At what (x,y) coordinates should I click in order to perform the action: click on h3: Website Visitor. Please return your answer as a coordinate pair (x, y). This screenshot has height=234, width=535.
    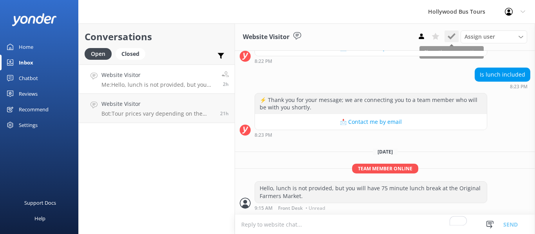
    Looking at the image, I should click on (266, 37).